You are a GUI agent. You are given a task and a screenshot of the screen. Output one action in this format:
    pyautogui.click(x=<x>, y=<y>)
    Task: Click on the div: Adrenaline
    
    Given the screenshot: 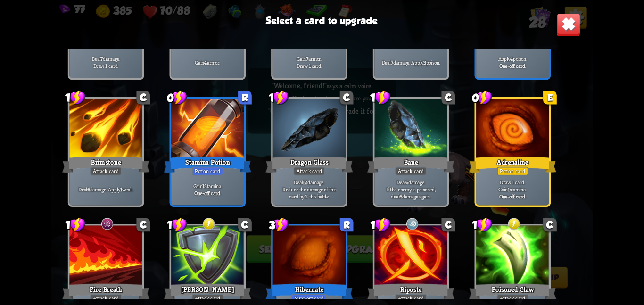 What is the action you would take?
    pyautogui.click(x=512, y=164)
    